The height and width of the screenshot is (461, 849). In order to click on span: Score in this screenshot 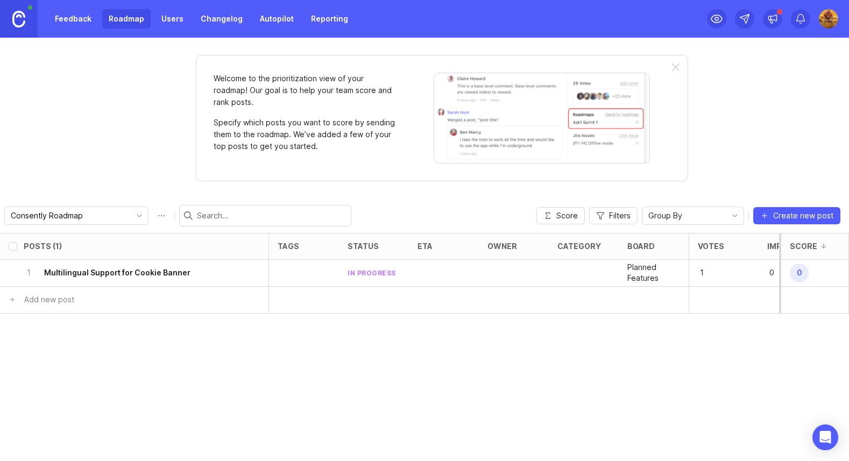, I will do `click(567, 216)`.